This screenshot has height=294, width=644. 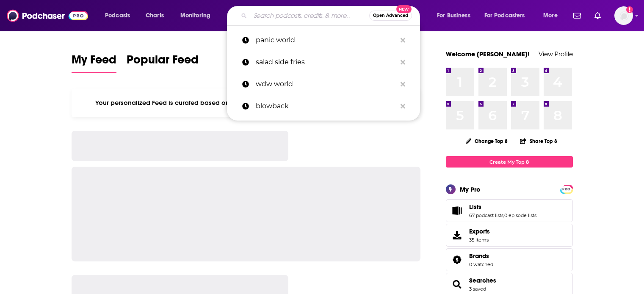 What do you see at coordinates (538, 141) in the screenshot?
I see `button: Share Top 8` at bounding box center [538, 141].